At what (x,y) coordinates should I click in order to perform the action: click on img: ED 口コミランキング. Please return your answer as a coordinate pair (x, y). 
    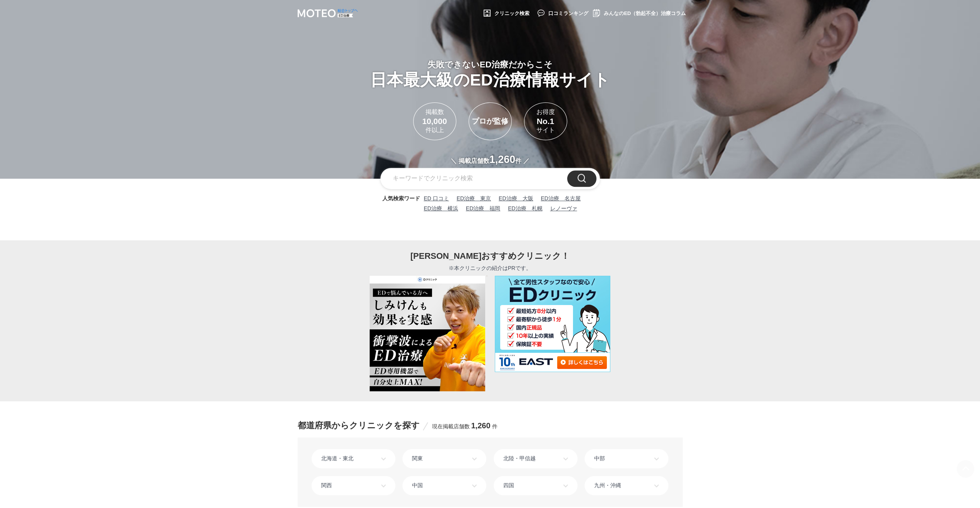
    Looking at the image, I should click on (541, 12).